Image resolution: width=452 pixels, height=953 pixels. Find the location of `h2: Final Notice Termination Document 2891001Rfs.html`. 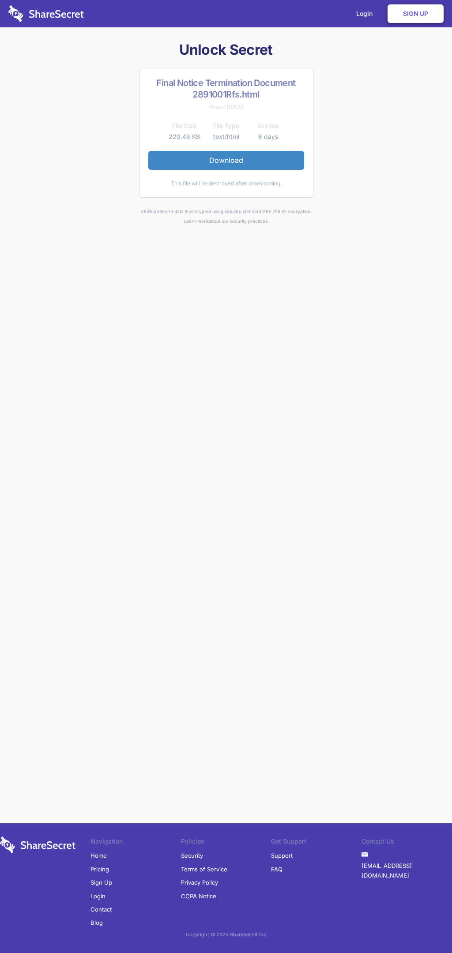

h2: Final Notice Termination Document 2891001Rfs.html is located at coordinates (226, 89).